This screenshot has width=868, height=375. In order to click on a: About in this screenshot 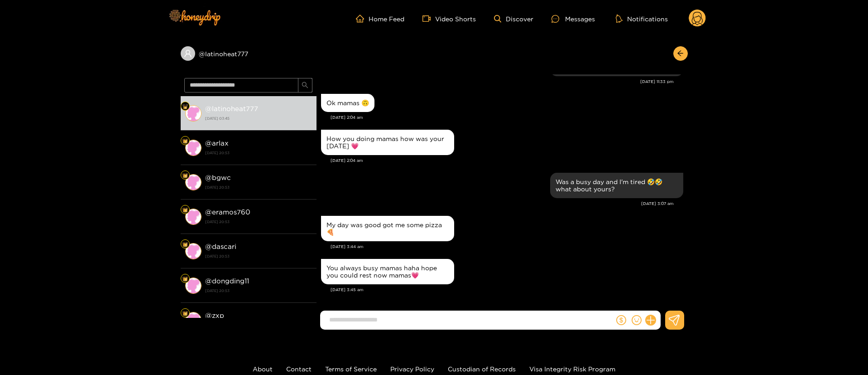, I will do `click(263, 369)`.